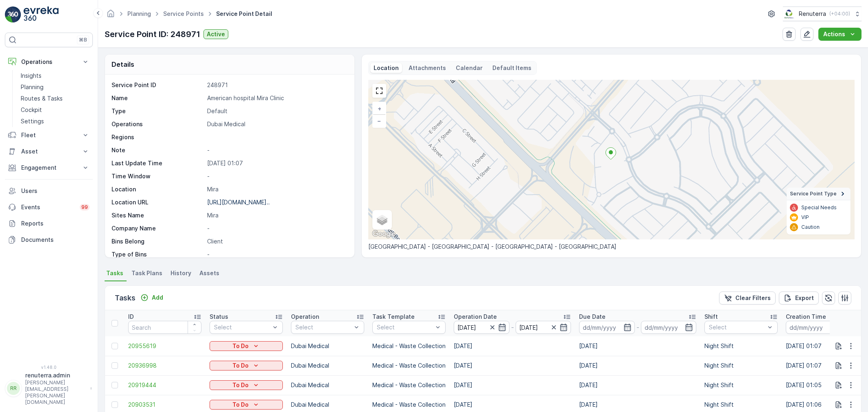 The image size is (868, 412). Describe the element at coordinates (379, 108) in the screenshot. I see `a: Zoom In` at that location.